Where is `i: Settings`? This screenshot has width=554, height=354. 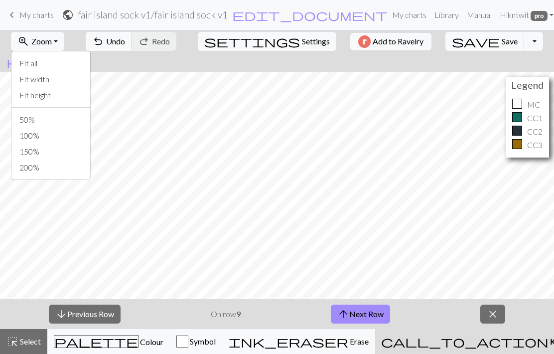
i: Settings is located at coordinates (252, 41).